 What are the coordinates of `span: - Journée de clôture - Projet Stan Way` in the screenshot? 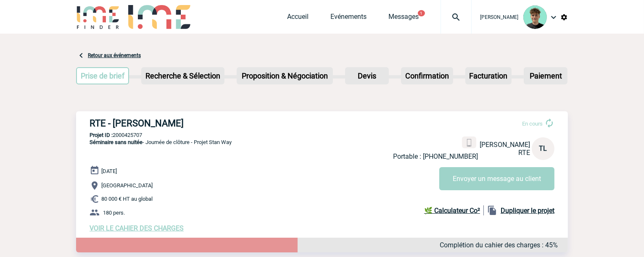 It's located at (160, 142).